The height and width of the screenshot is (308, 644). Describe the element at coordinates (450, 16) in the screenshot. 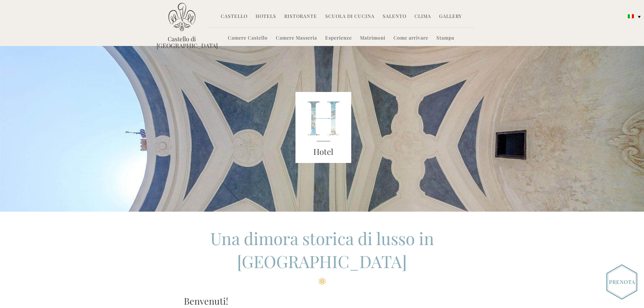

I see `a: Gallery` at that location.